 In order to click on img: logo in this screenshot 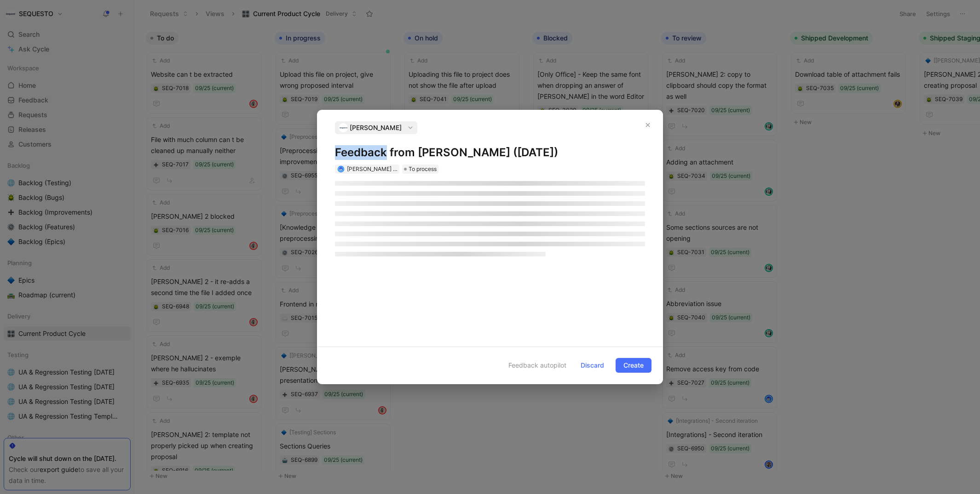, I will do `click(343, 127)`.